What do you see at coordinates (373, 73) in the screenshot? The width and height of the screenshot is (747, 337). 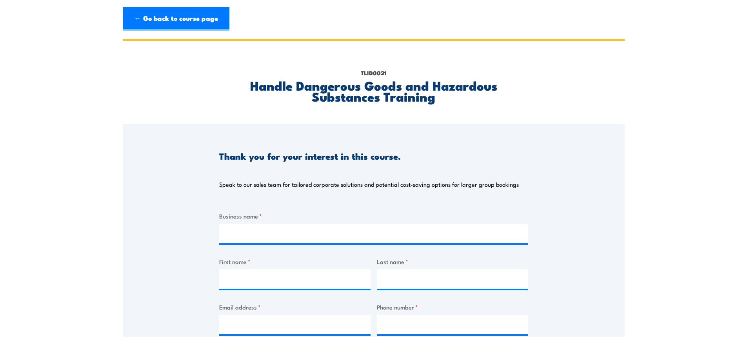 I see `p: TLID0021` at bounding box center [373, 73].